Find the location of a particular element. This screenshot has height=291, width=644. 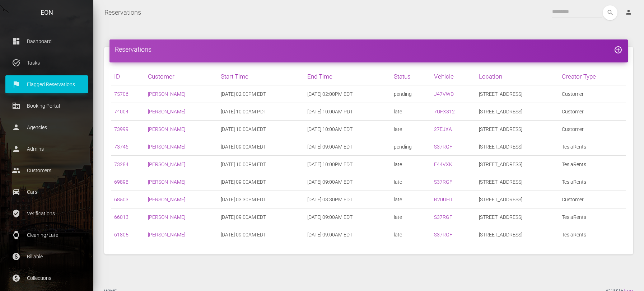

a: 27EJXA is located at coordinates (443, 129).